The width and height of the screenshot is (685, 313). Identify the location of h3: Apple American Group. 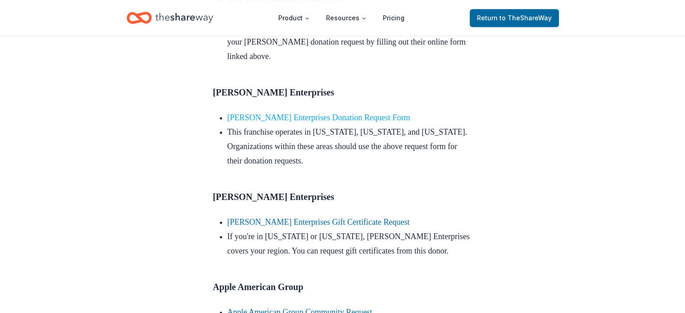
(343, 287).